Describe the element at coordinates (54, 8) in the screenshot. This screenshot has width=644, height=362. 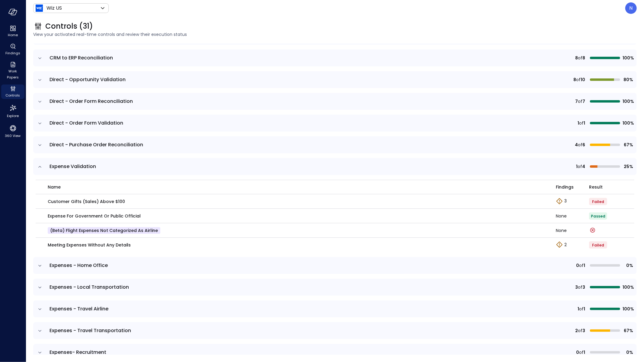
I see `p: Wiz US` at that location.